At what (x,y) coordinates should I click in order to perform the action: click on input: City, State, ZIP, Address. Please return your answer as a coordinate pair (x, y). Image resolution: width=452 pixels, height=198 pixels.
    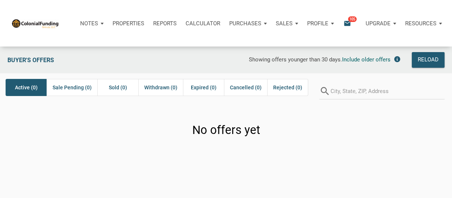
    Looking at the image, I should click on (387, 91).